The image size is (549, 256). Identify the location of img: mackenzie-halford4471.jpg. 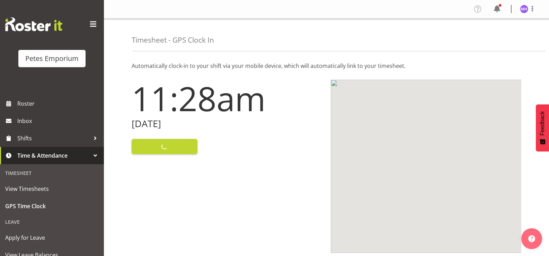
(524, 9).